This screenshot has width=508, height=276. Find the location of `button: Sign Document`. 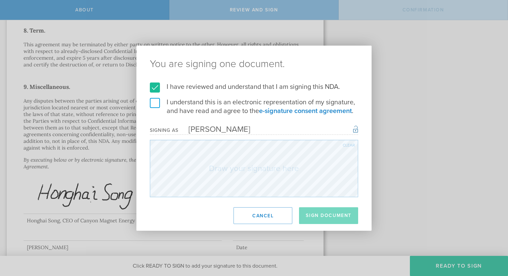

button: Sign Document is located at coordinates (329, 216).